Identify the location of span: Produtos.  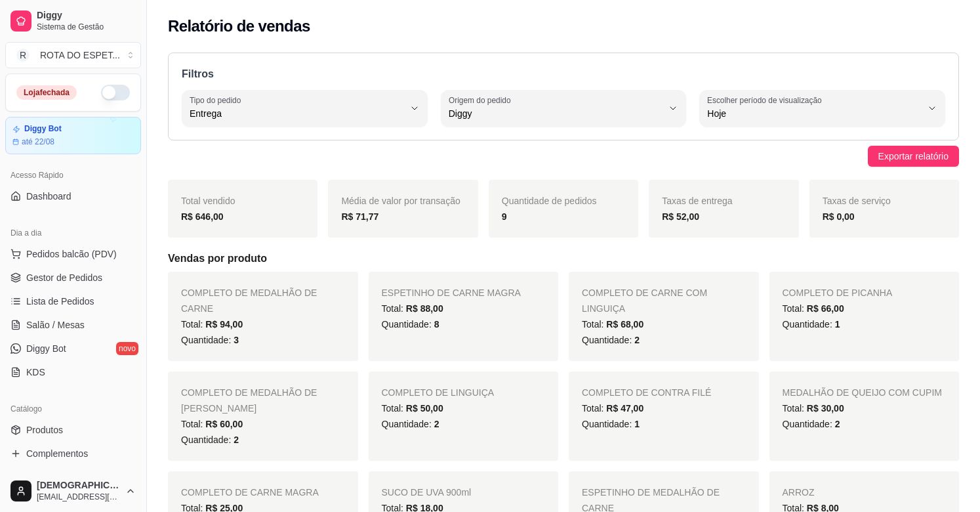
(44, 430).